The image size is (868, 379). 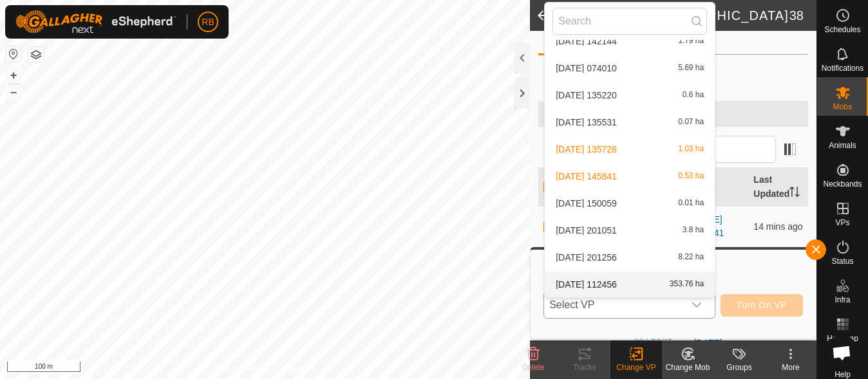 I want to click on li: 2025-09-06 135220, so click(x=630, y=95).